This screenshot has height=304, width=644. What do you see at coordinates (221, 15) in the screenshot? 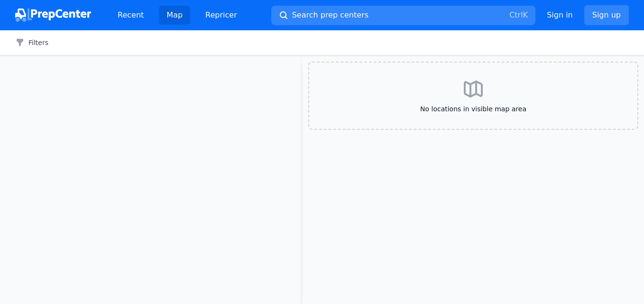
I see `a: Repricer` at bounding box center [221, 15].